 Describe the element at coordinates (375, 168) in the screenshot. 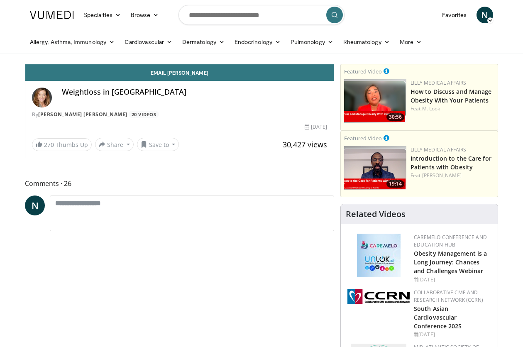

I see `img: acc2e291-ced4-4dd5-b17b-d06994da28f3.png.150x105_q85_crop-smart_upscale.png` at that location.